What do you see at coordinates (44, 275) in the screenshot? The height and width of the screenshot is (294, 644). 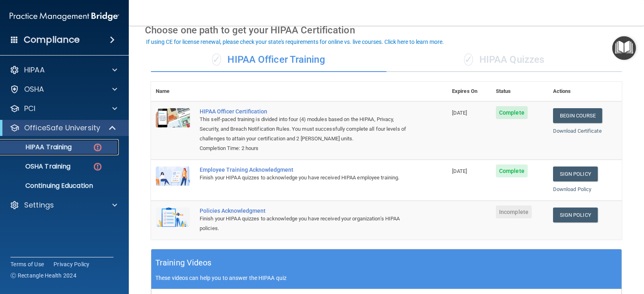 I see `span: Ⓒ Rectangle Health 2024` at bounding box center [44, 275].